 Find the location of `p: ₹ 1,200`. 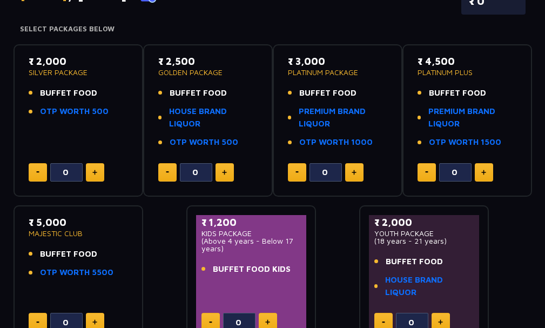

p: ₹ 1,200 is located at coordinates (251, 222).